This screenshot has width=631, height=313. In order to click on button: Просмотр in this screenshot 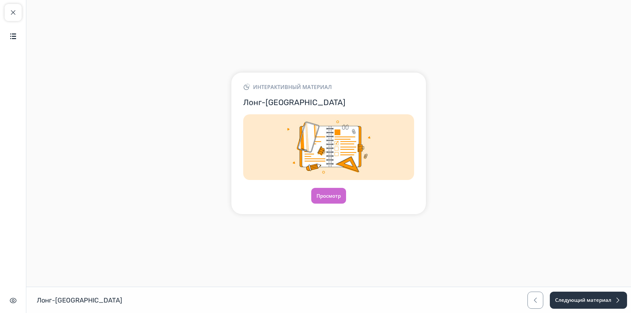, I will do `click(329, 196)`.